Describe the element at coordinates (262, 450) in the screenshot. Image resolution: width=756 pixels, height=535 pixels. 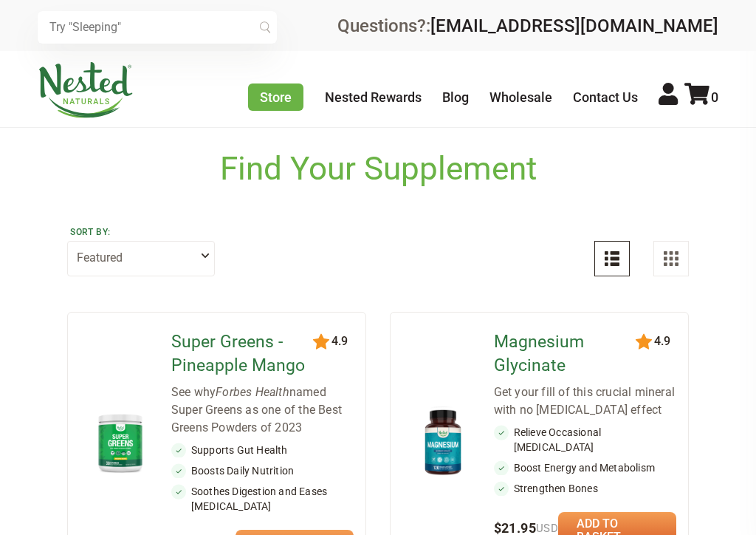
I see `li: Supports Gut Health` at that location.